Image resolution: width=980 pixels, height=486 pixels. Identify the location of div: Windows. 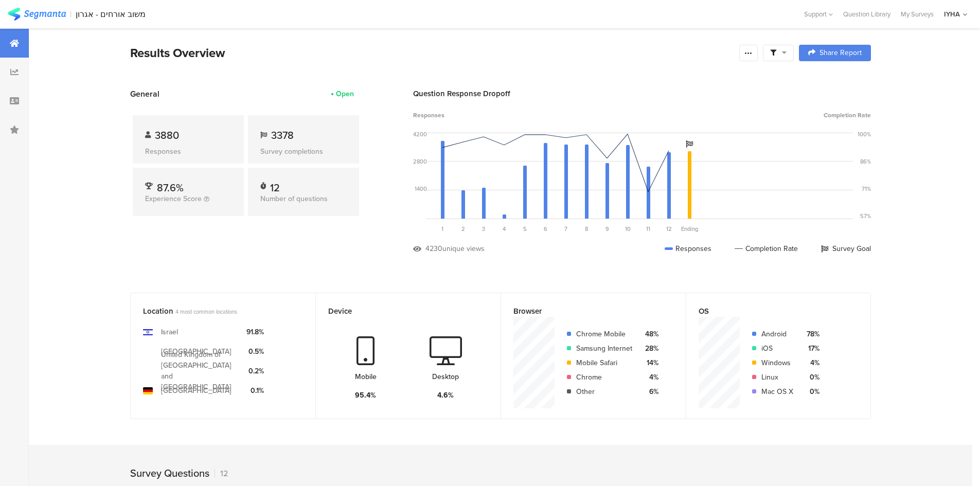
(777, 363).